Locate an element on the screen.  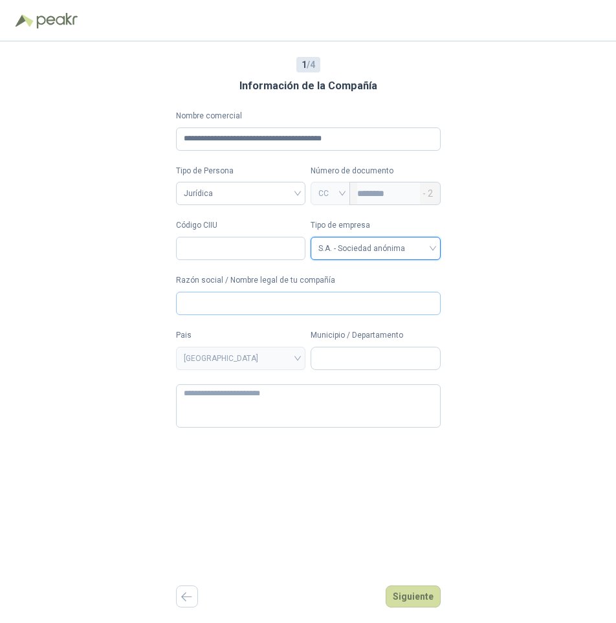
label: Tipo de empresa is located at coordinates (375, 225).